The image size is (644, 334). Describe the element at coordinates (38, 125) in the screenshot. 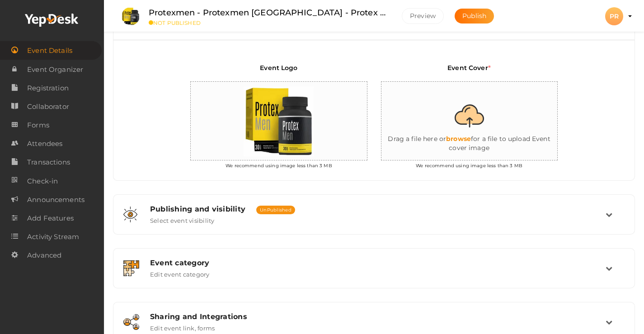

I see `span: Forms` at that location.